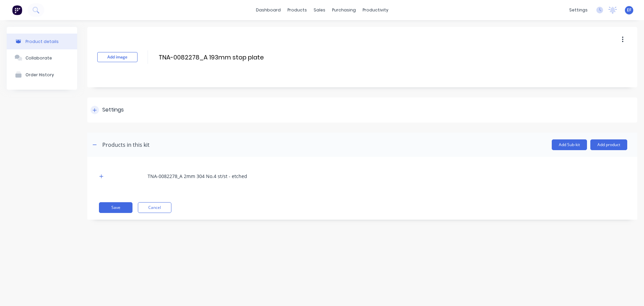  What do you see at coordinates (117, 57) in the screenshot?
I see `div: Add image` at bounding box center [117, 57].